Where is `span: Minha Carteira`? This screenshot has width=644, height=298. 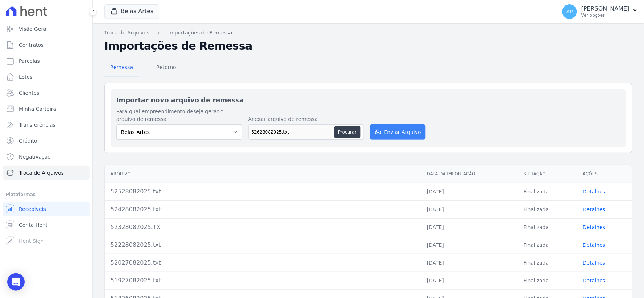 span: Minha Carteira is located at coordinates (37, 109).